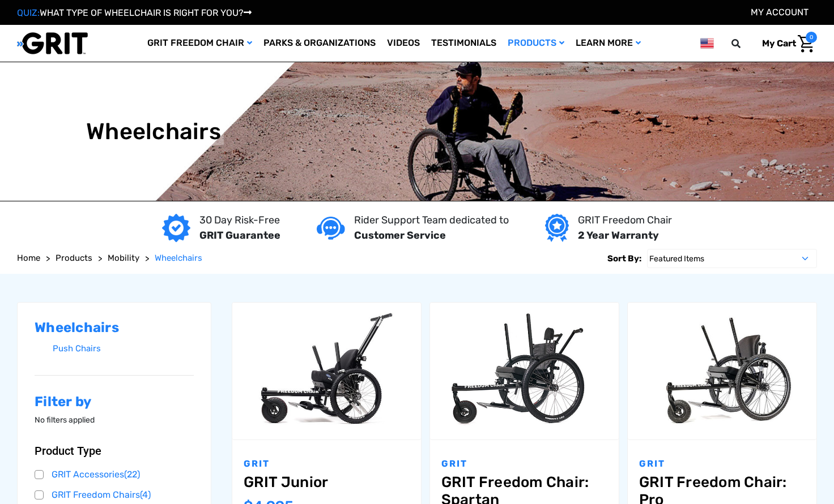 This screenshot has height=504, width=834. What do you see at coordinates (114, 451) in the screenshot?
I see `button: Product Type` at bounding box center [114, 451].